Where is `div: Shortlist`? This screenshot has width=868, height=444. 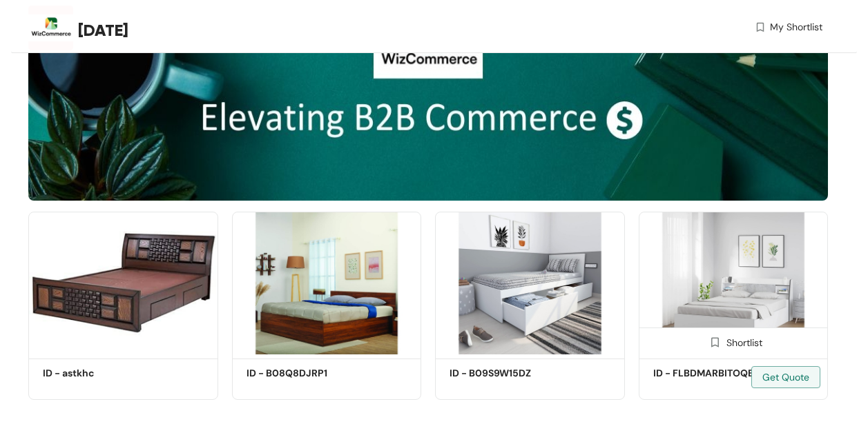
div: Shortlist is located at coordinates (733, 342).